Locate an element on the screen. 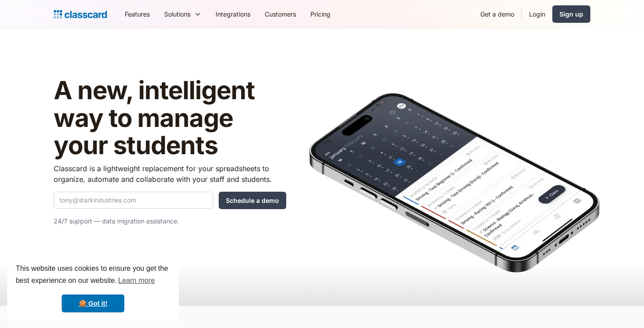  a: Get a demo is located at coordinates (497, 14).